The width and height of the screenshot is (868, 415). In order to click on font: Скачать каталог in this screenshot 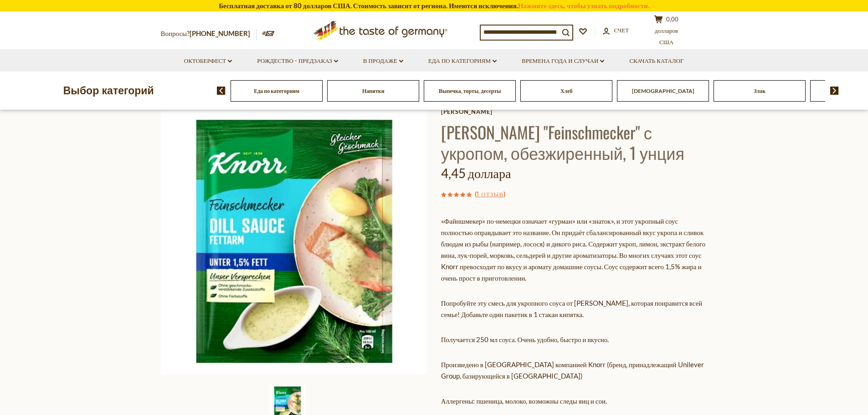, I will do `click(656, 60)`.